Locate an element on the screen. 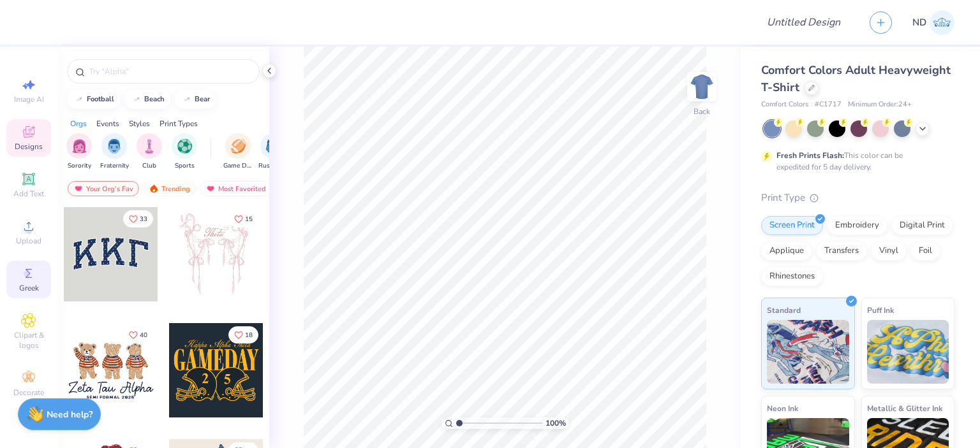 The image size is (980, 448). div: Orgs is located at coordinates (79, 123).